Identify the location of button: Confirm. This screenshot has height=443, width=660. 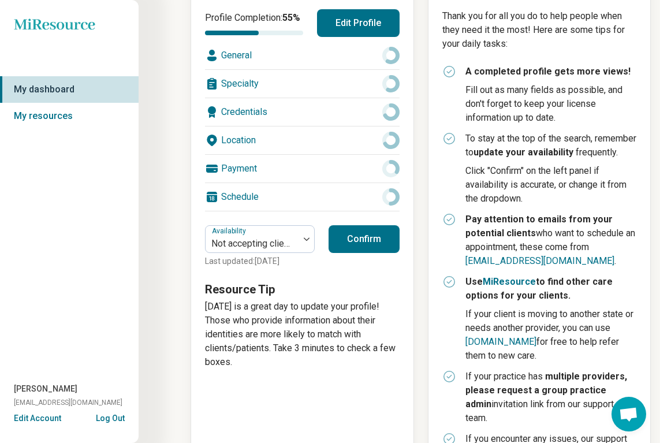
(364, 239).